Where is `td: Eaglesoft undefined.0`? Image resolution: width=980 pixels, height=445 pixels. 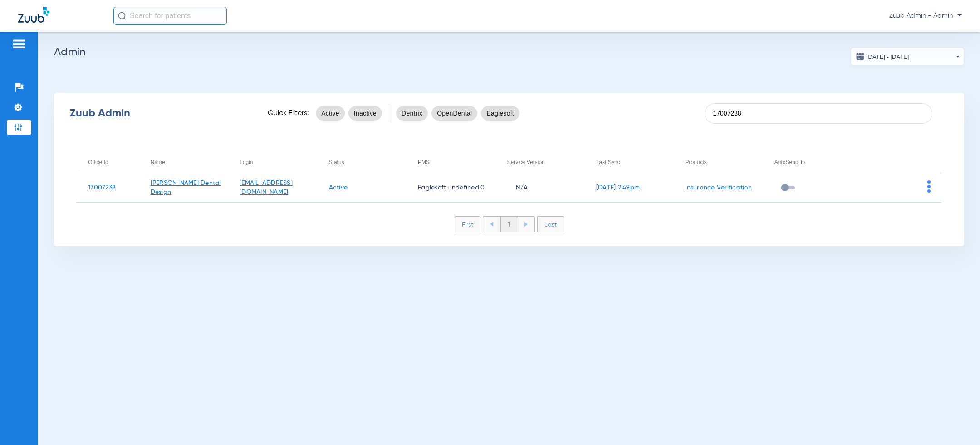 td: Eaglesoft undefined.0 is located at coordinates (451, 187).